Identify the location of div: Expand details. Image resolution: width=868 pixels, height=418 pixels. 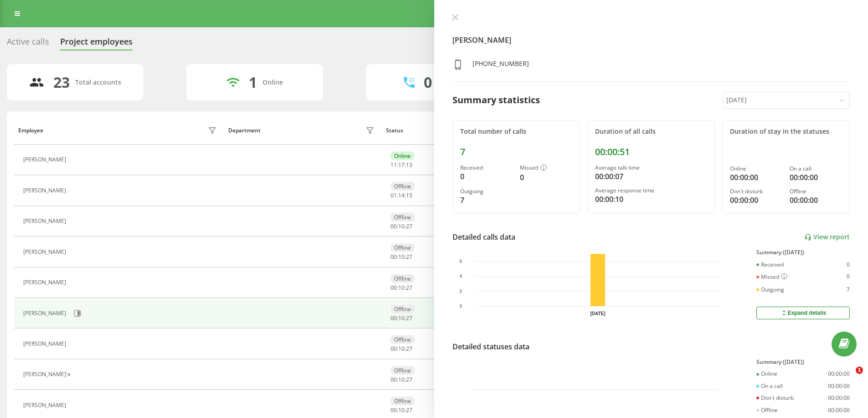
(803, 313).